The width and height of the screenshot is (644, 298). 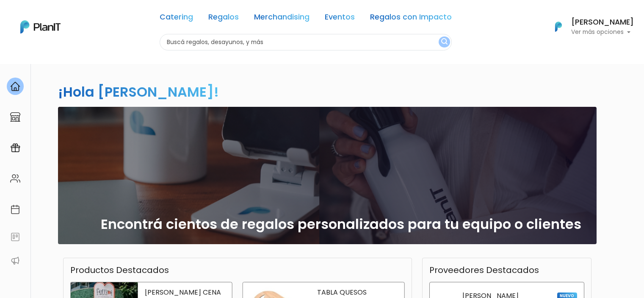 I want to click on img: campaigns-02234683943229c281be62815700db0a1741e53638e28bf9629b52c665b00959.svg, so click(x=15, y=148).